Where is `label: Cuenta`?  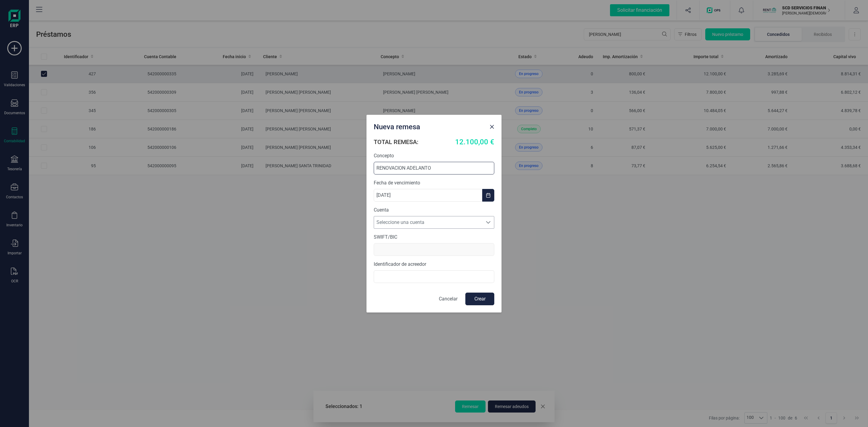 label: Cuenta is located at coordinates (434, 210).